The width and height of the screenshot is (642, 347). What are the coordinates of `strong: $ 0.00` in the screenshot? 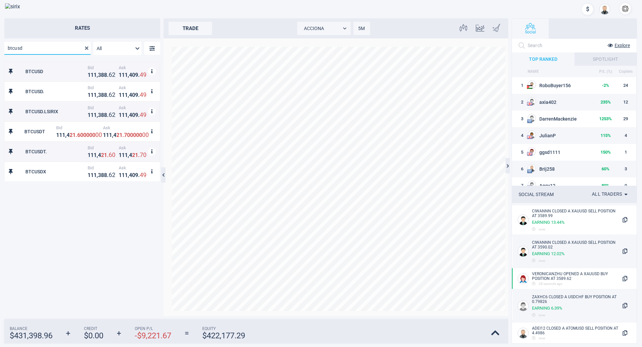 It's located at (94, 336).